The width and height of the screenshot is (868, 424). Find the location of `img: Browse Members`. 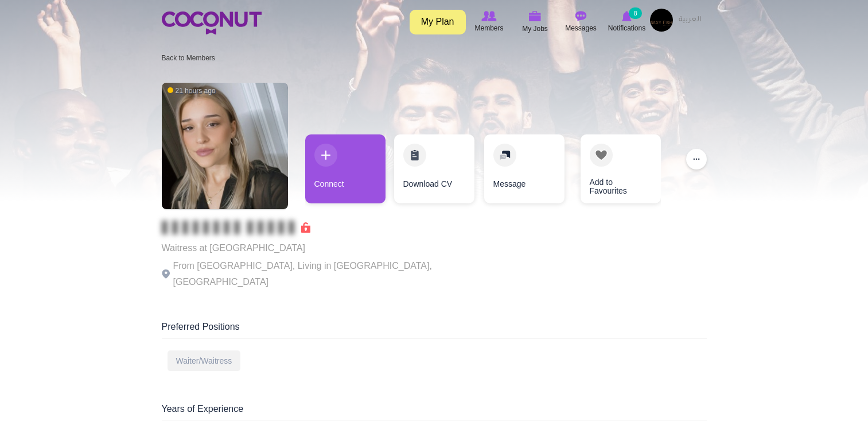

img: Browse Members is located at coordinates (489, 16).